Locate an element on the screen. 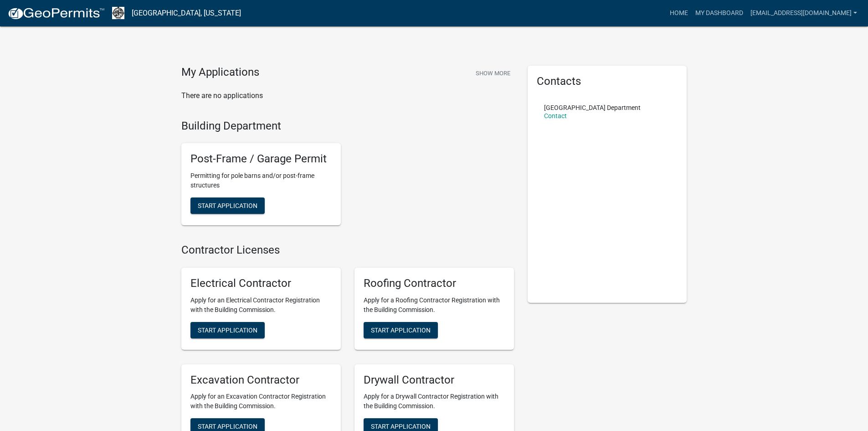 This screenshot has height=431, width=868. button: Show More is located at coordinates (493, 73).